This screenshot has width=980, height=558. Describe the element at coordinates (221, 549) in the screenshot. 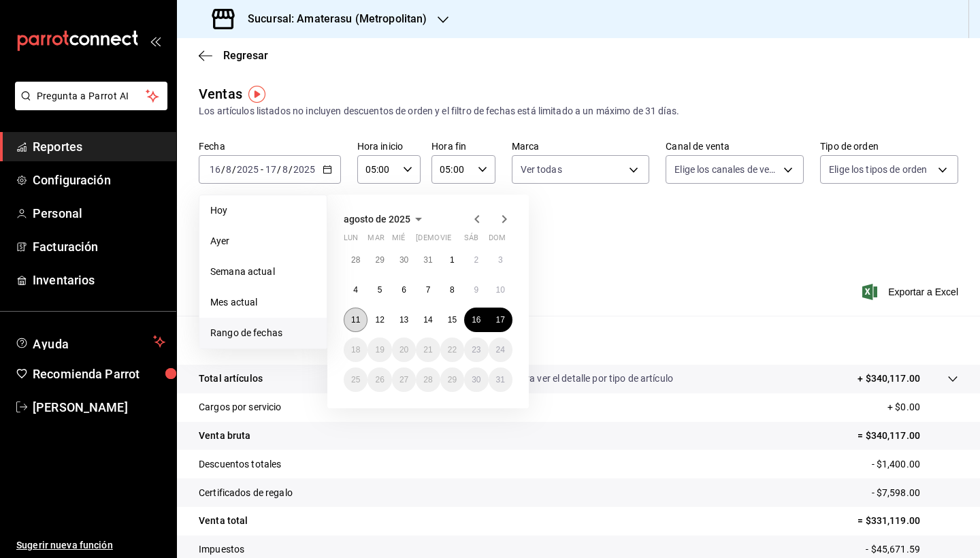

I see `p: Impuestos` at that location.